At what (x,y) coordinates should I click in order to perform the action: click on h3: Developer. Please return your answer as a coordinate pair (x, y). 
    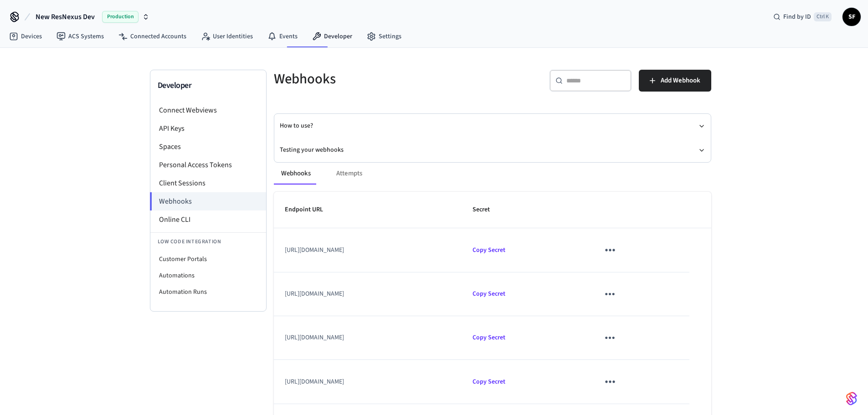
    Looking at the image, I should click on (208, 85).